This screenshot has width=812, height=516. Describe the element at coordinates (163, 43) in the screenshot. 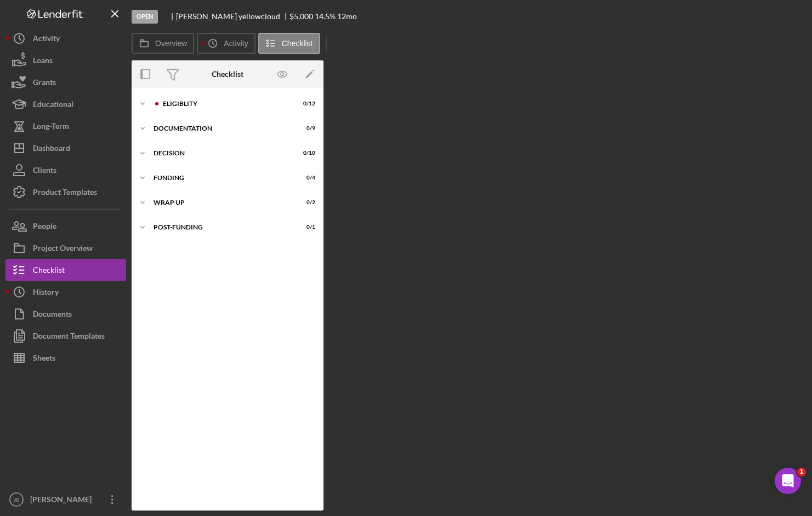

I see `button: Overview` at that location.